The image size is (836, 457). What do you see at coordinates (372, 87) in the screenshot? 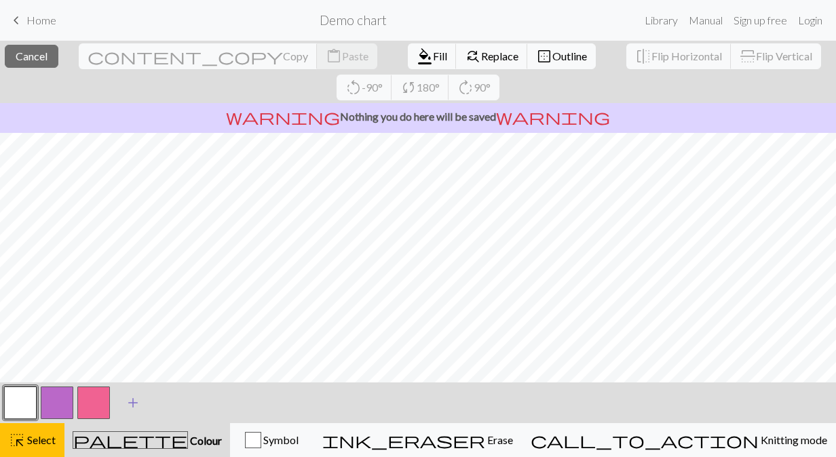
I see `span: -90°` at bounding box center [372, 87].